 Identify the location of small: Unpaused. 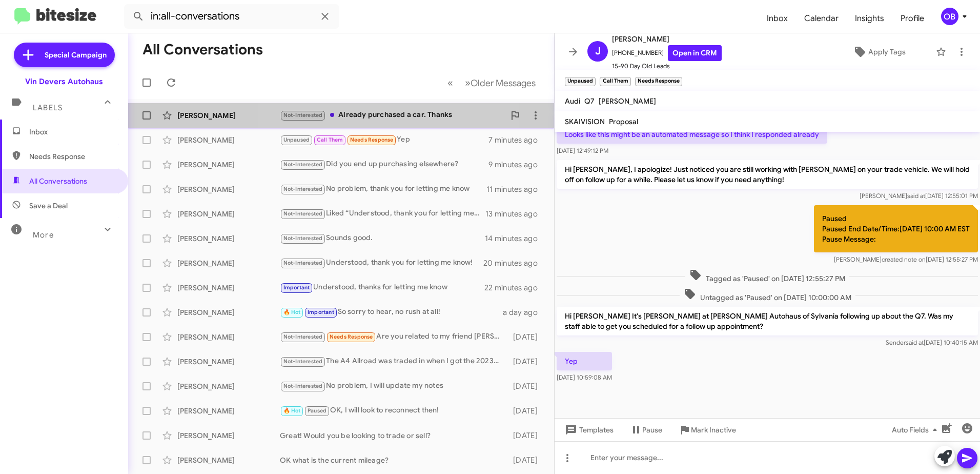
(580, 82).